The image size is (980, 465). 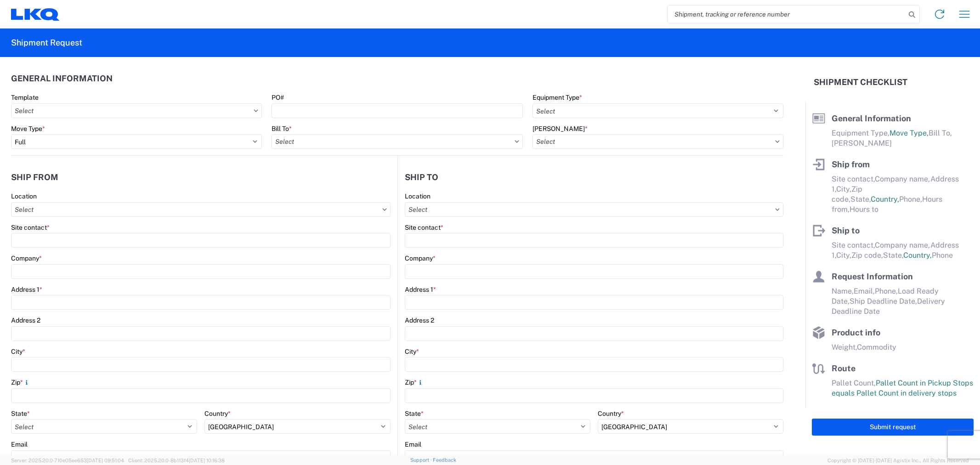 I want to click on span: Equipment Type,, so click(x=861, y=133).